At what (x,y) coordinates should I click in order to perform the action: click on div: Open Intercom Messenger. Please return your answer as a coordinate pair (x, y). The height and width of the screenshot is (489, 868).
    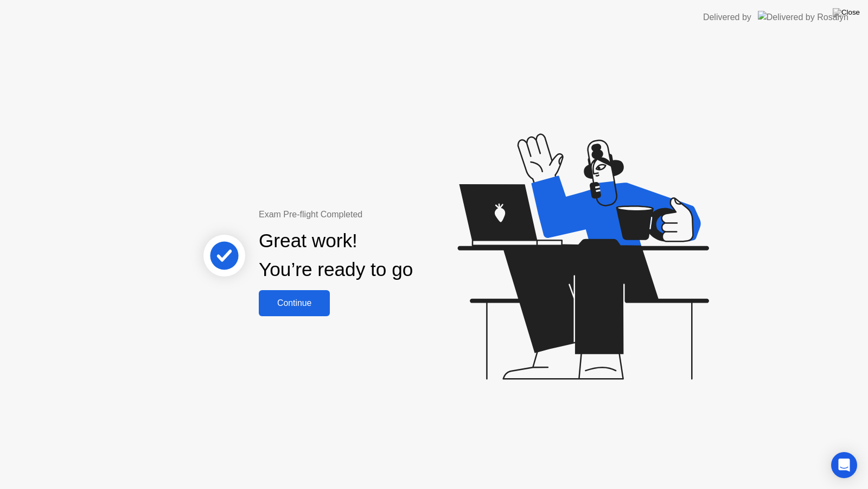
    Looking at the image, I should click on (845, 465).